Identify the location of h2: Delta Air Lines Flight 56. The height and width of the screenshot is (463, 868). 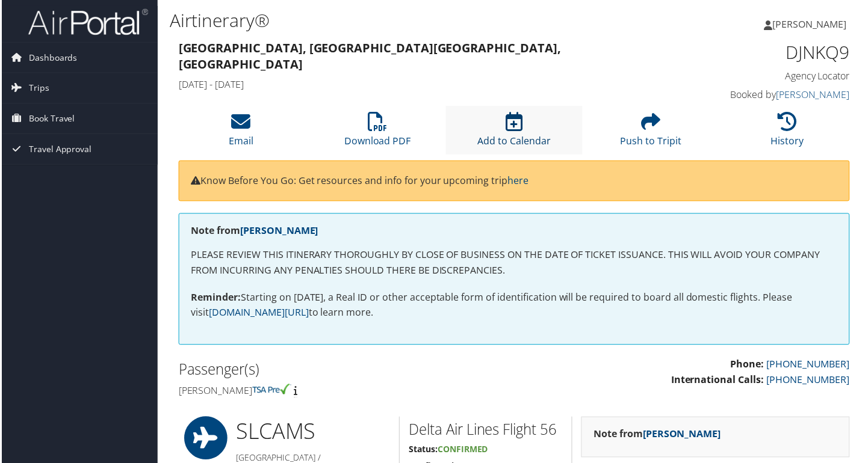
(486, 431).